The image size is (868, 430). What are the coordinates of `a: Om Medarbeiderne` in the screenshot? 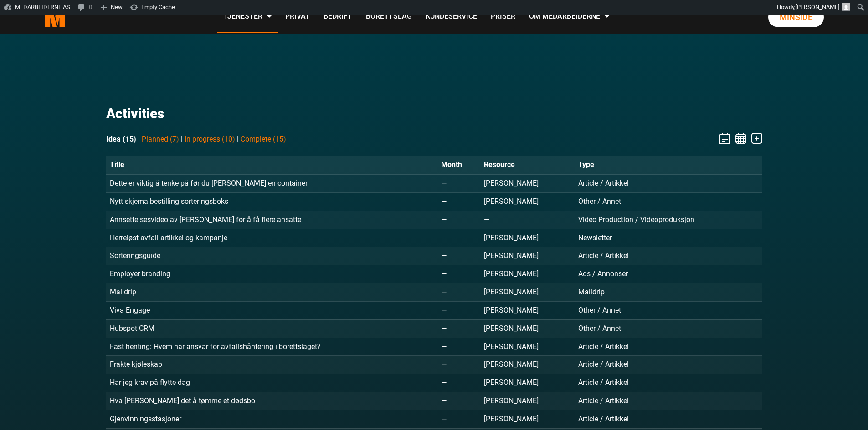 It's located at (569, 17).